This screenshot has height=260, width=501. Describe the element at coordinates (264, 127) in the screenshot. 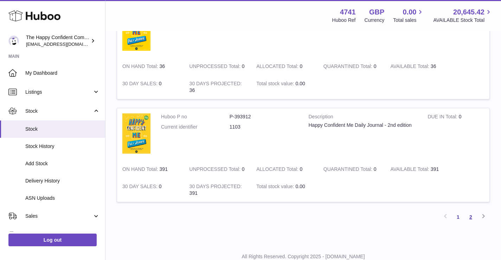

I see `dd: 1103` at that location.